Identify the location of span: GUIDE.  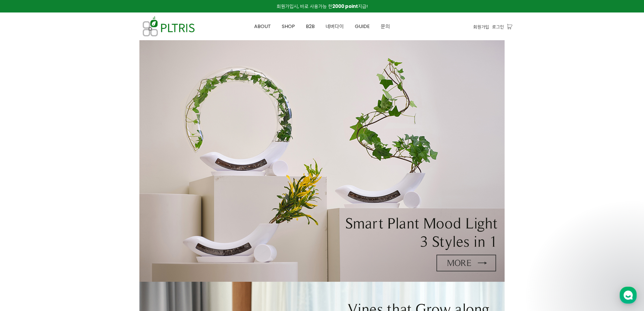
(362, 26).